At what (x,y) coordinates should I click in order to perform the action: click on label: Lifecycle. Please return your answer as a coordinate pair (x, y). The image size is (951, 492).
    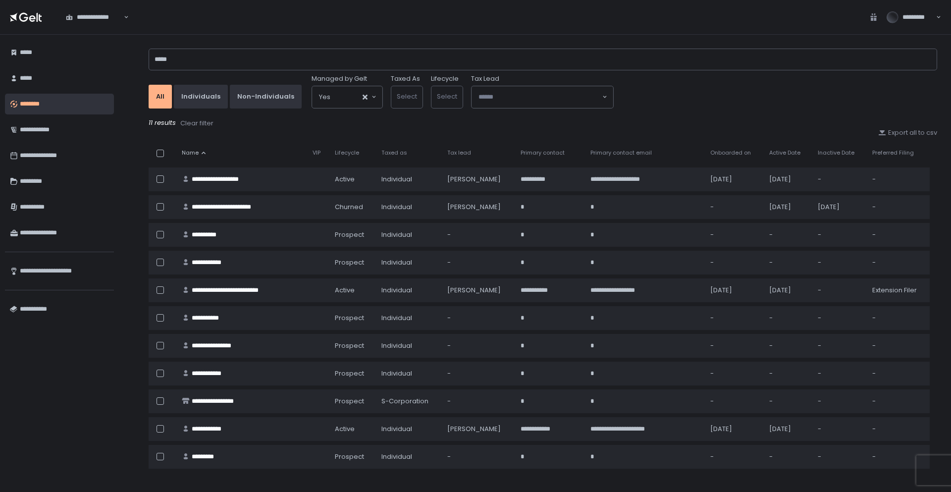
    Looking at the image, I should click on (445, 79).